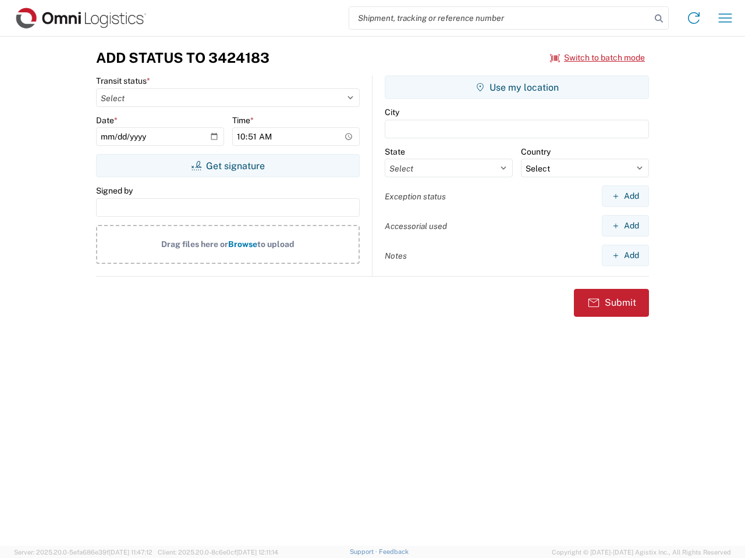 The height and width of the screenshot is (558, 745). Describe the element at coordinates (415, 226) in the screenshot. I see `label: Accessorial used` at that location.